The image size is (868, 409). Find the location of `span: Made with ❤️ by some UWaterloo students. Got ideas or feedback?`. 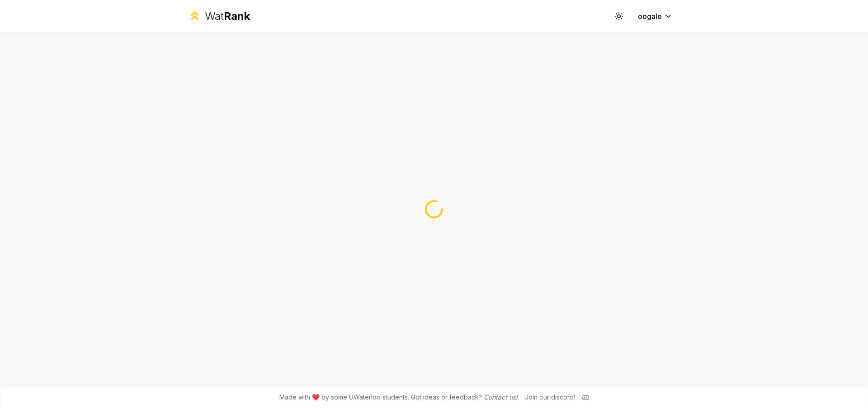

span: Made with ❤️ by some UWaterloo students. Got ideas or feedback? is located at coordinates (399, 397).